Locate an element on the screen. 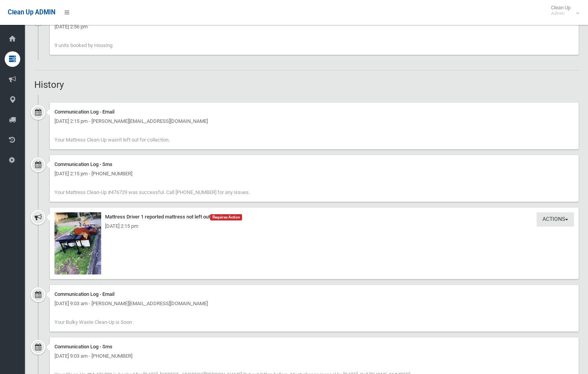 The width and height of the screenshot is (588, 374). img: image.jpg is located at coordinates (78, 243).